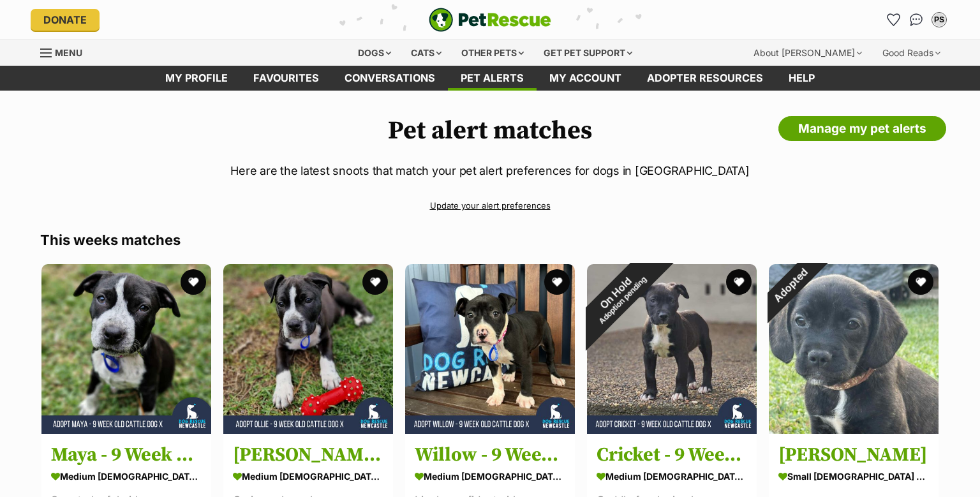 Image resolution: width=980 pixels, height=497 pixels. I want to click on a: PetRescue, so click(490, 20).